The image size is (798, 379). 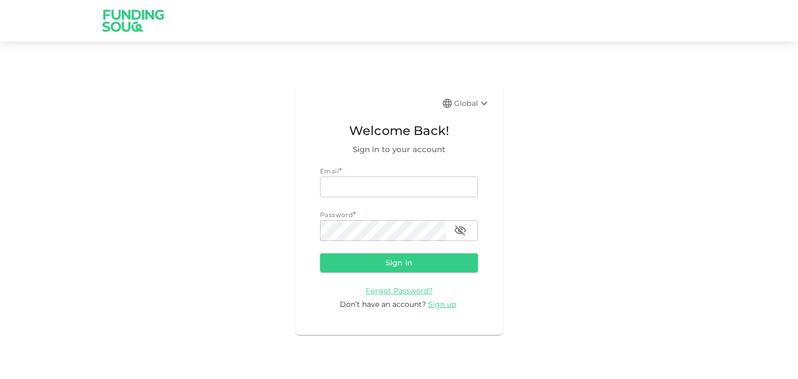 I want to click on a: Forgot Password?, so click(x=399, y=290).